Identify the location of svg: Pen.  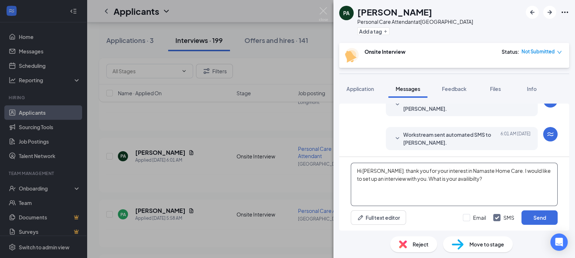
(360, 218).